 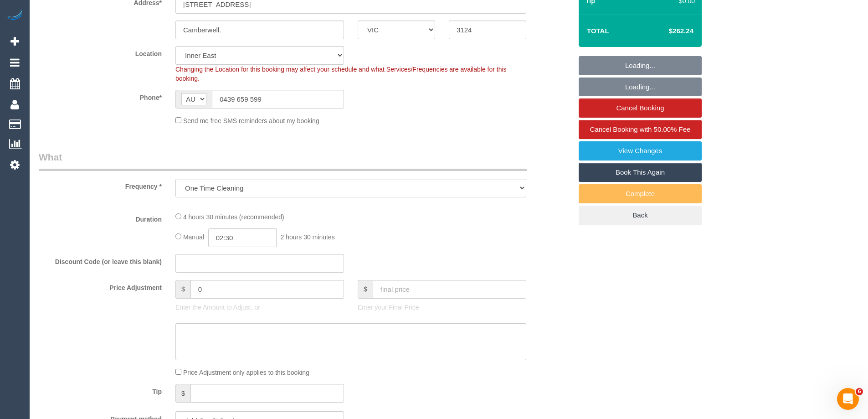 I want to click on label: Price Adjustment, so click(x=100, y=286).